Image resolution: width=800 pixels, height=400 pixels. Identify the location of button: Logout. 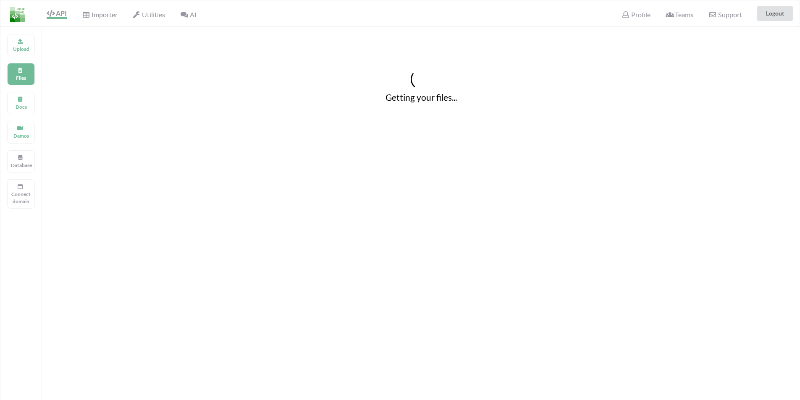
(775, 13).